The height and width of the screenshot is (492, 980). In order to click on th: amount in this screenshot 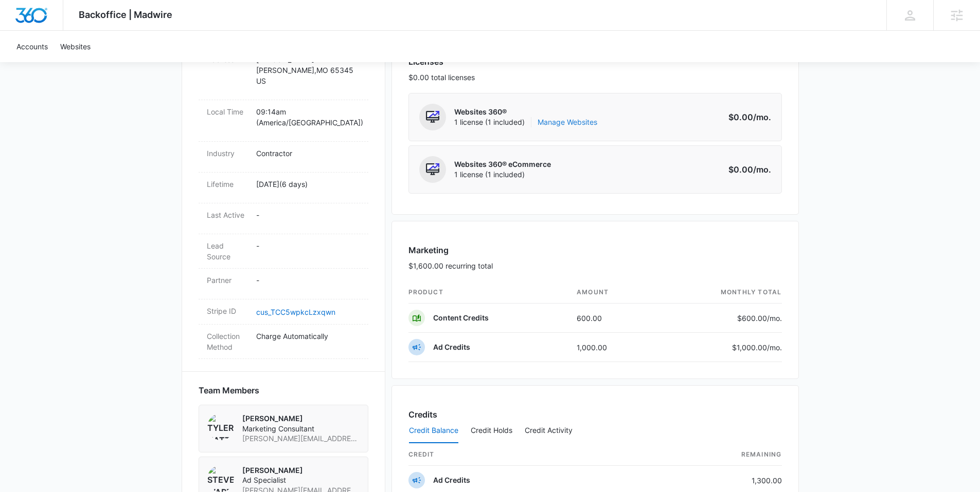, I will do `click(612, 292)`.